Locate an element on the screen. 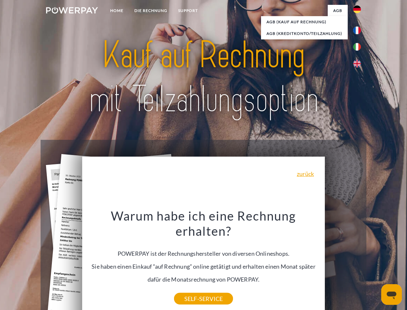  a: agb is located at coordinates (338, 11).